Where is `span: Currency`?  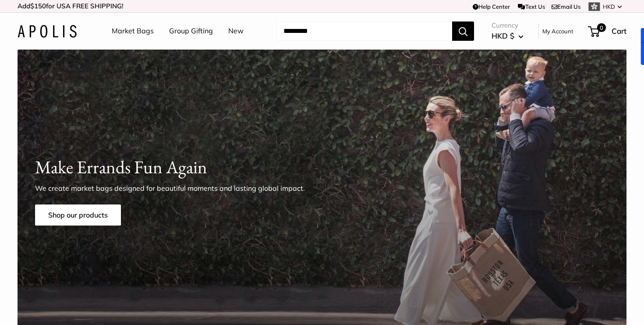
span: Currency is located at coordinates (508, 25).